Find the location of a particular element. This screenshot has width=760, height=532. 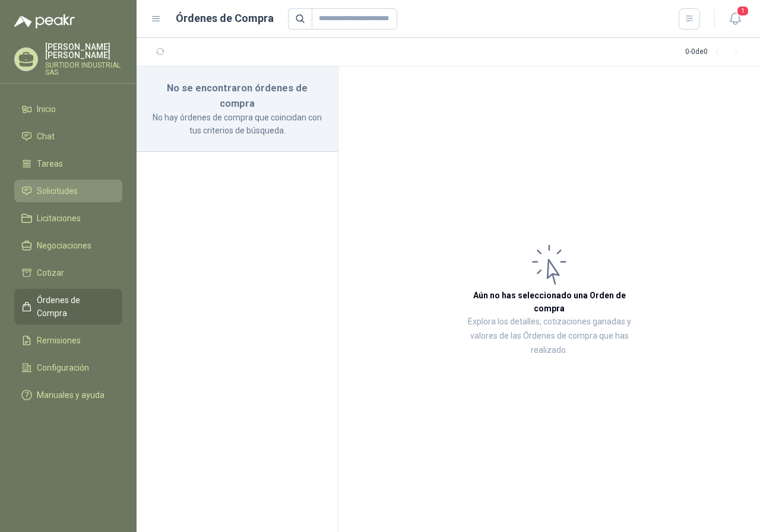

span: Licitaciones is located at coordinates (59, 218).